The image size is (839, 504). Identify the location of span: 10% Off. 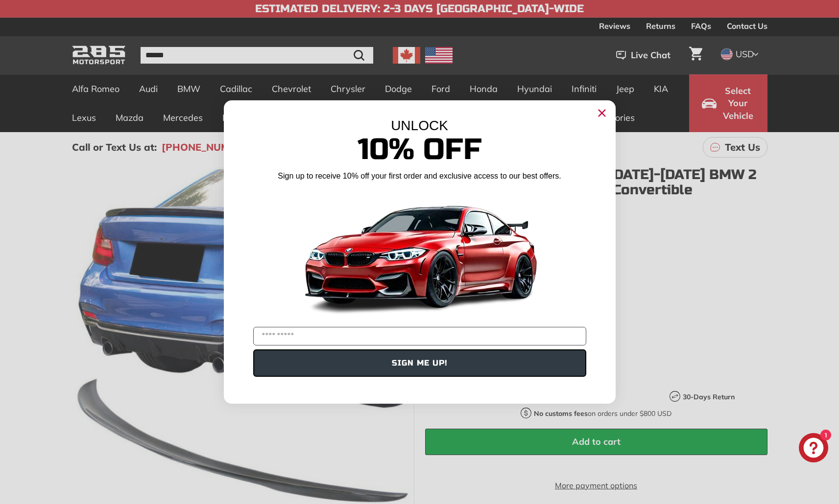
(420, 149).